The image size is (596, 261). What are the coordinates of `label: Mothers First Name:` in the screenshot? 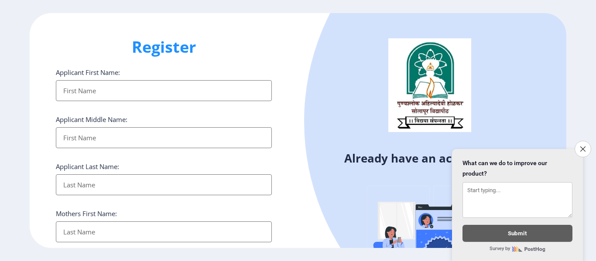 It's located at (86, 214).